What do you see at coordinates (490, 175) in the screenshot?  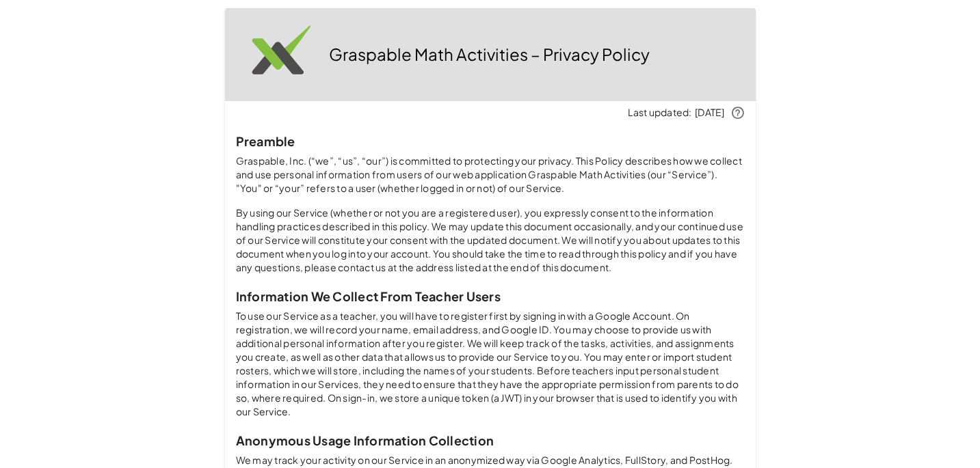 I see `p: Graspable, Inc. (“we”, “us”, “our”) is committed to protecting your privacy. This Policy describe...` at bounding box center [490, 175].